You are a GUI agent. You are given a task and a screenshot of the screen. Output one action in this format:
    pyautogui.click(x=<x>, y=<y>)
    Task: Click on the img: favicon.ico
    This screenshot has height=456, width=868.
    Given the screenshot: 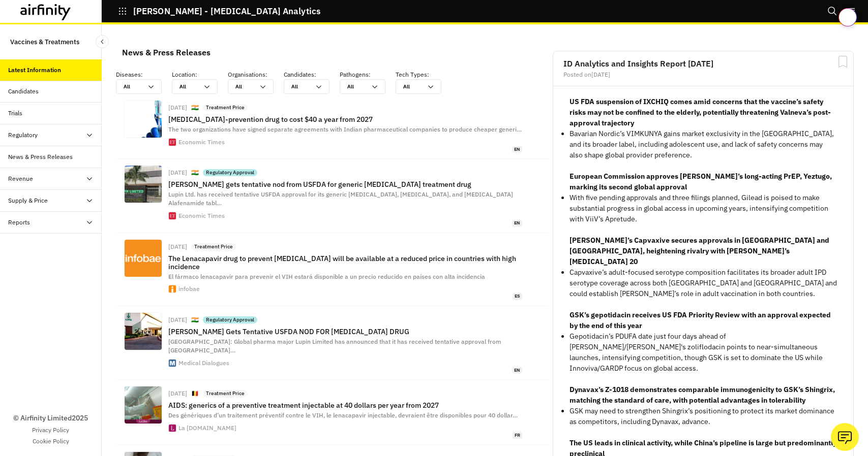 What is the action you would take?
    pyautogui.click(x=172, y=363)
    